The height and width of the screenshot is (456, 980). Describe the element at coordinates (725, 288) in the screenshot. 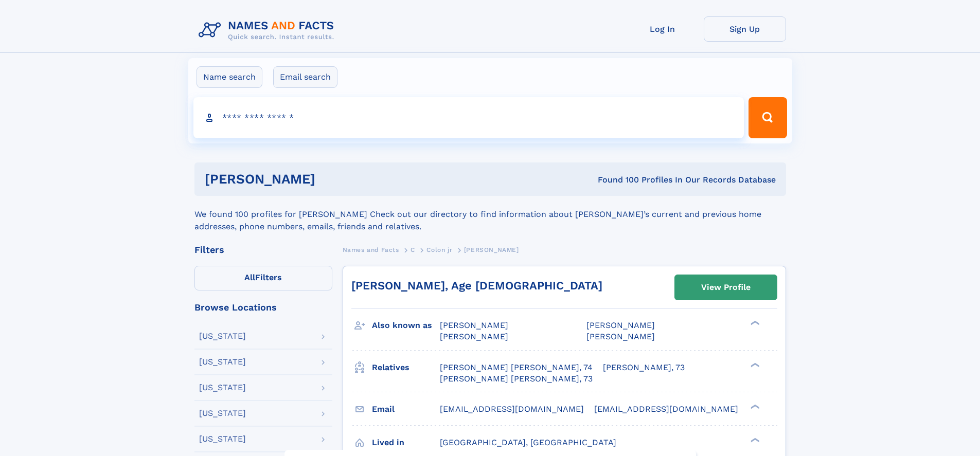

I see `div: View Profile` at that location.